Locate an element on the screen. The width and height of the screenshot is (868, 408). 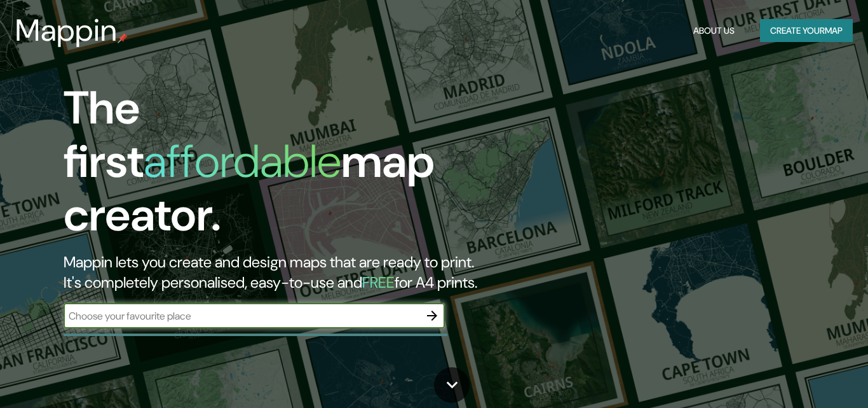
button: About Us is located at coordinates (714, 31).